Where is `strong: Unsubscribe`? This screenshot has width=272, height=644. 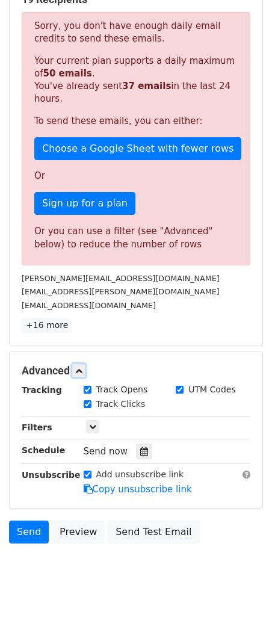 strong: Unsubscribe is located at coordinates (51, 475).